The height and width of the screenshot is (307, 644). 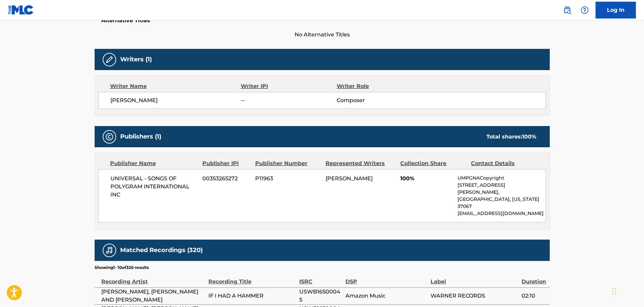 What do you see at coordinates (226, 163) in the screenshot?
I see `div: Publisher IPI` at bounding box center [226, 163].